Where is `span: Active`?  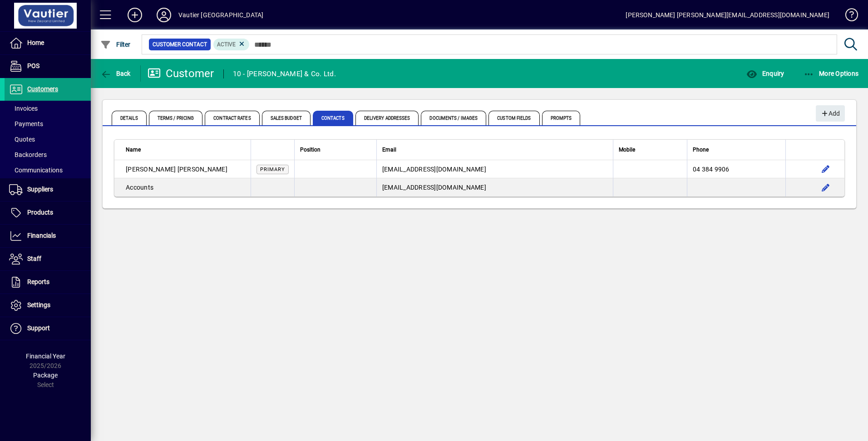 span: Active is located at coordinates (226, 44).